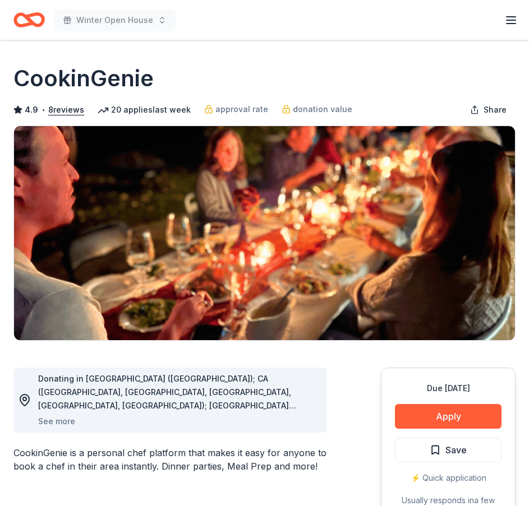 The image size is (529, 506). I want to click on div: CookinGenie is a personal chef platform that makes it easy for anyone to book a chef in their are..., so click(170, 460).